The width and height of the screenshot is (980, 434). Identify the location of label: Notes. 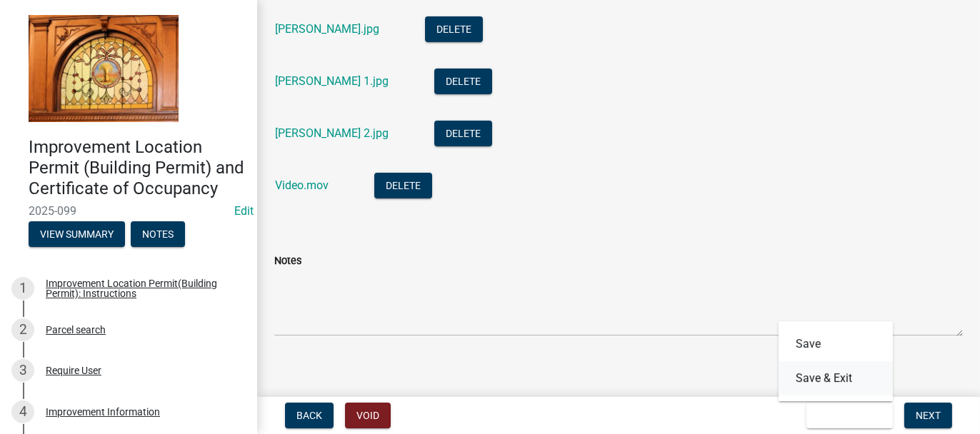
(287, 261).